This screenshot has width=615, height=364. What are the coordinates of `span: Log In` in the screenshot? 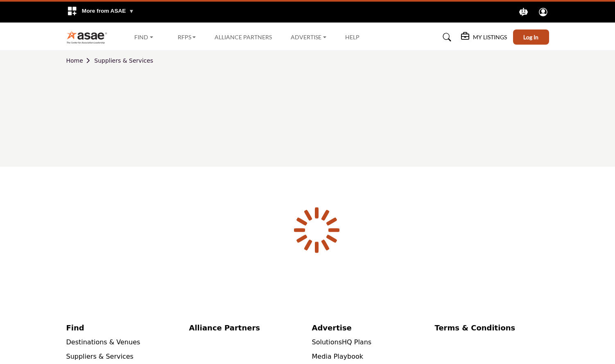 It's located at (530, 37).